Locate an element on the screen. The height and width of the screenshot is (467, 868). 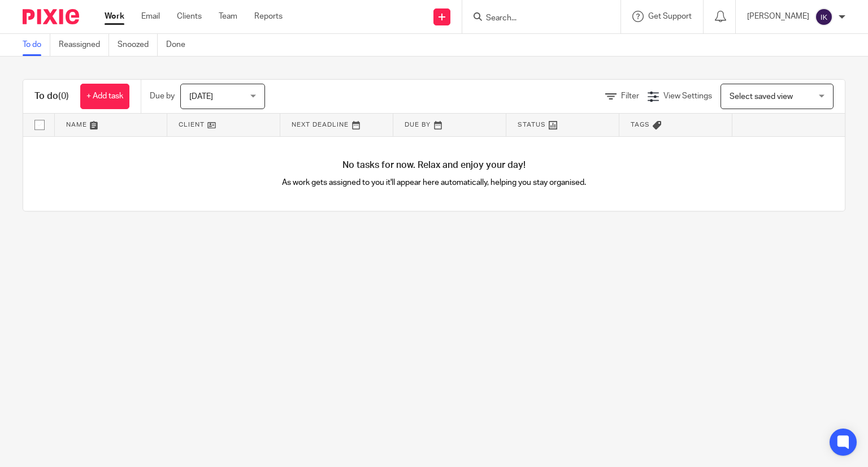
a: To do is located at coordinates (36, 44).